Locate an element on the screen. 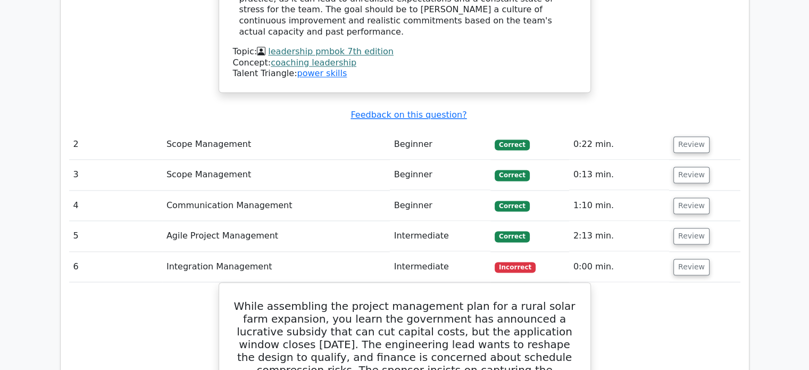 The height and width of the screenshot is (370, 809). td: 5 is located at coordinates (115, 236).